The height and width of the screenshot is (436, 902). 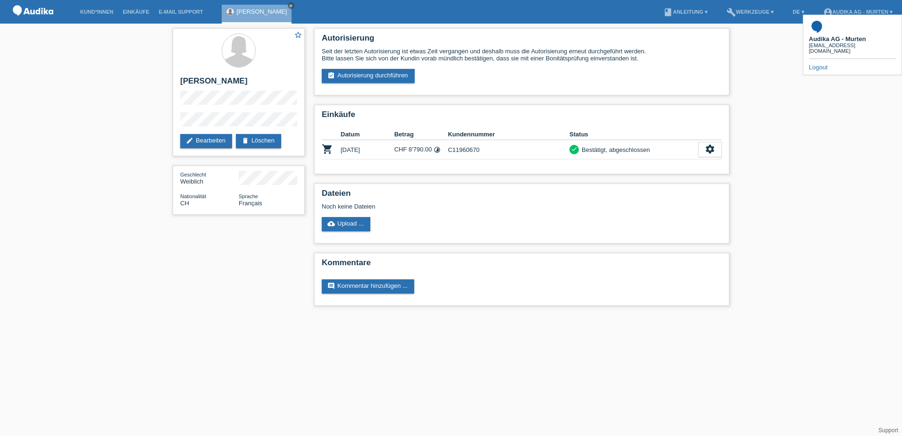 I want to click on i: check, so click(x=574, y=149).